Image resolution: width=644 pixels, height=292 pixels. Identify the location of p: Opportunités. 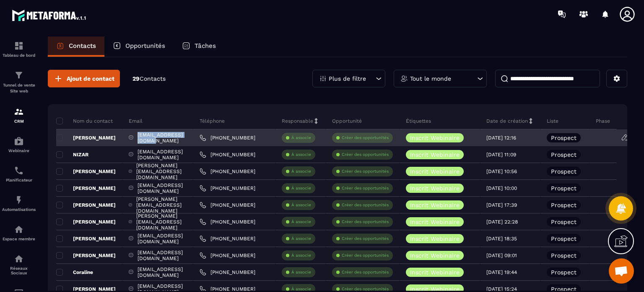
(145, 46).